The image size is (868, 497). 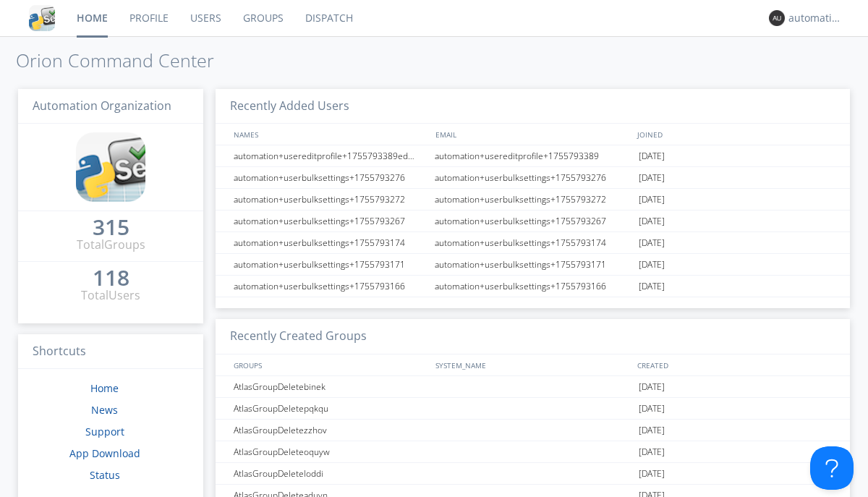 I want to click on div: AtlasGroupDeletebinek, so click(x=330, y=387).